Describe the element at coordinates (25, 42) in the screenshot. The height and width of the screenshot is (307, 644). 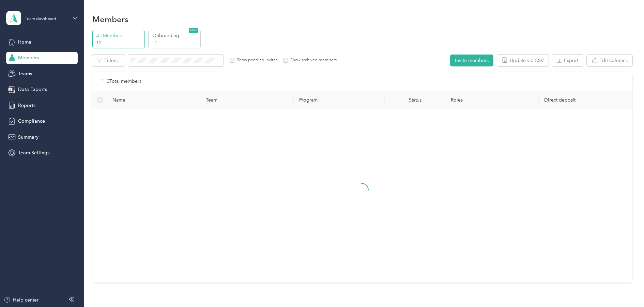
I see `span: Home` at that location.